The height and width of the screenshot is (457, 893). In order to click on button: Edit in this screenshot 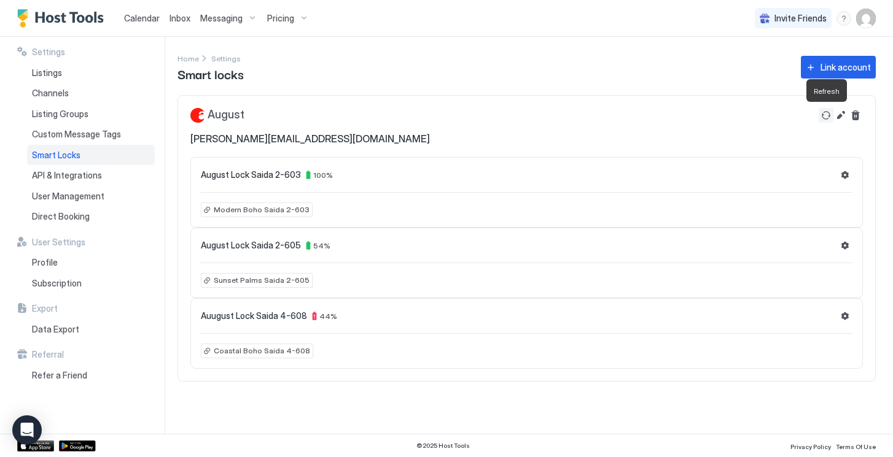, I will do `click(841, 115)`.